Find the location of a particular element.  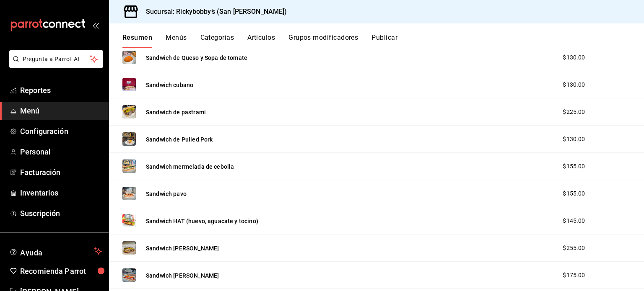

span: $145.00 is located at coordinates (574, 221).